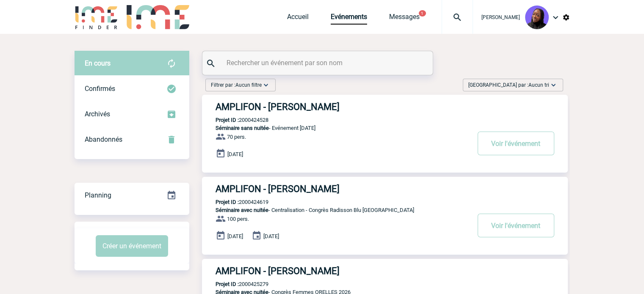 The width and height of the screenshot is (644, 294). What do you see at coordinates (242, 210) in the screenshot?
I see `span: Séminaire avec nuitée` at bounding box center [242, 210].